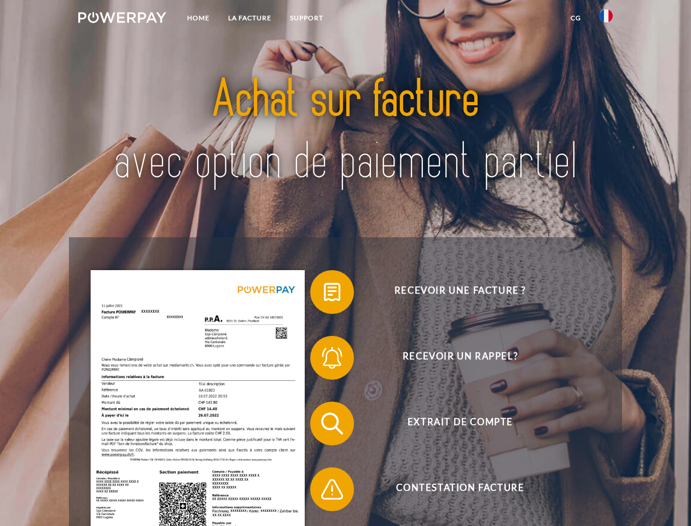  Describe the element at coordinates (453, 489) in the screenshot. I see `button: Contestation Facture` at that location.